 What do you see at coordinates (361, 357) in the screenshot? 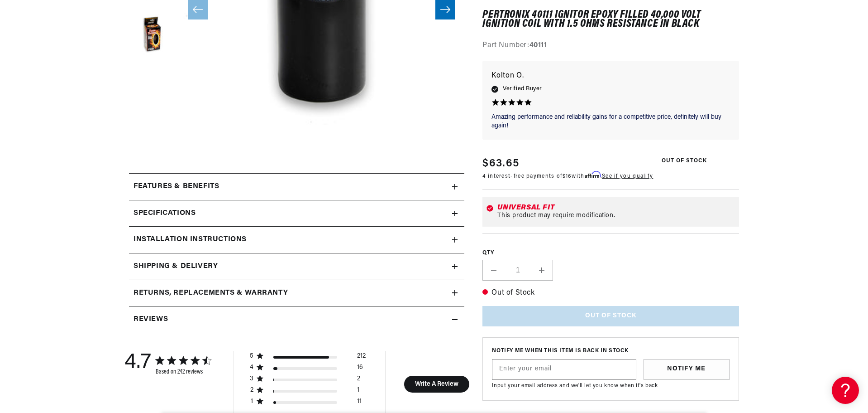
I see `div: 212` at bounding box center [361, 357].